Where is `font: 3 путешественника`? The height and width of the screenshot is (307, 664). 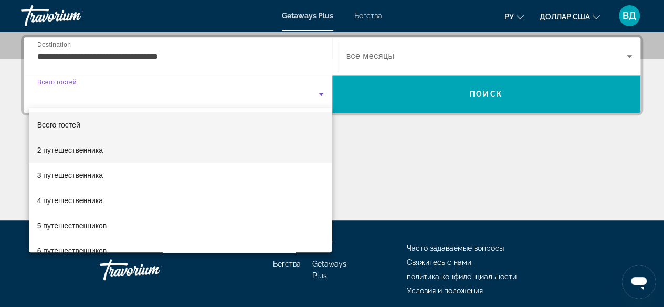 font: 3 путешественника is located at coordinates (70, 175).